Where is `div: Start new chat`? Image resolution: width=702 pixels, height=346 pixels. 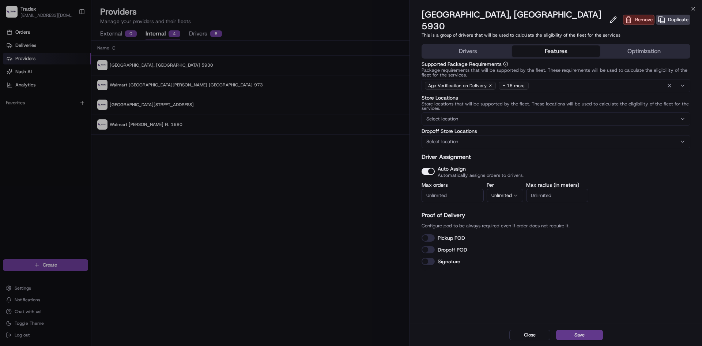 div: Start new chat is located at coordinates (72, 74).